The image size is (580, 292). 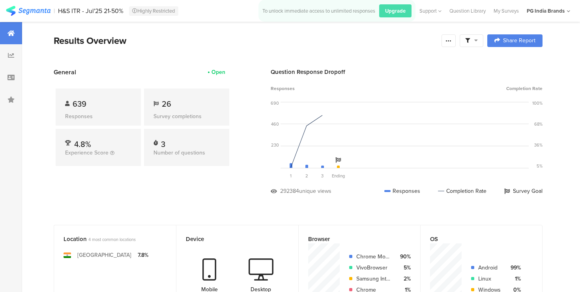 I want to click on div: 36%, so click(x=538, y=145).